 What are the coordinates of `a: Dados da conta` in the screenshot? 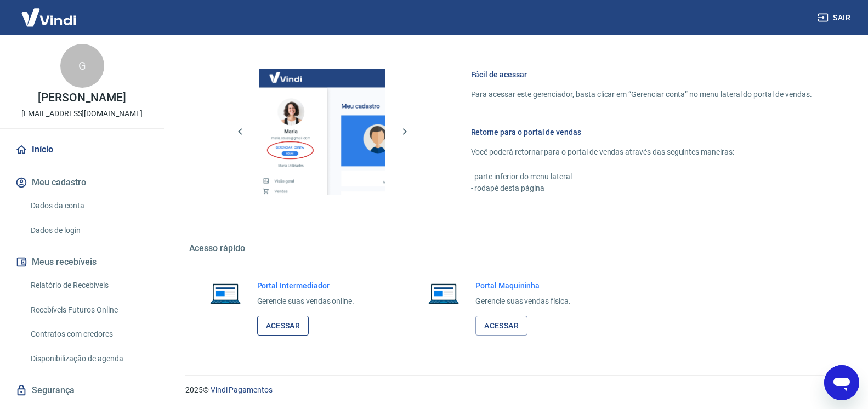 It's located at (88, 206).